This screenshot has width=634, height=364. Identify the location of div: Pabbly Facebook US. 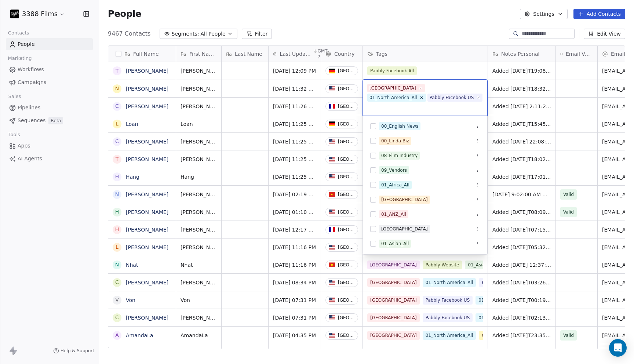
(452, 97).